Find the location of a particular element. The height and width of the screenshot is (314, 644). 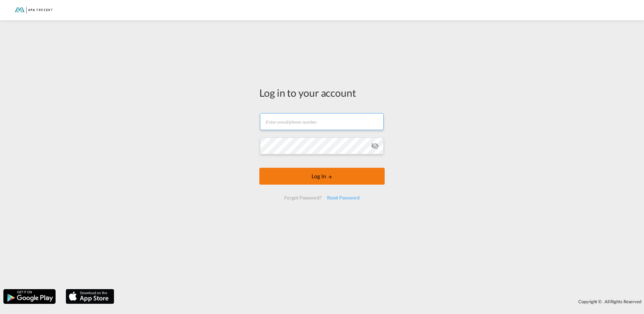

div: Log in to your account is located at coordinates (322, 92).